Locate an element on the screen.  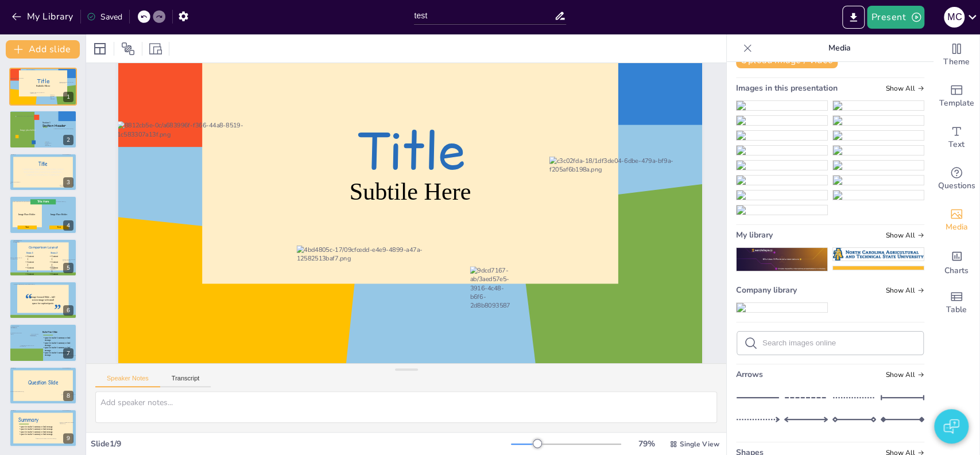
span: Comparison Layout is located at coordinates (43, 246).